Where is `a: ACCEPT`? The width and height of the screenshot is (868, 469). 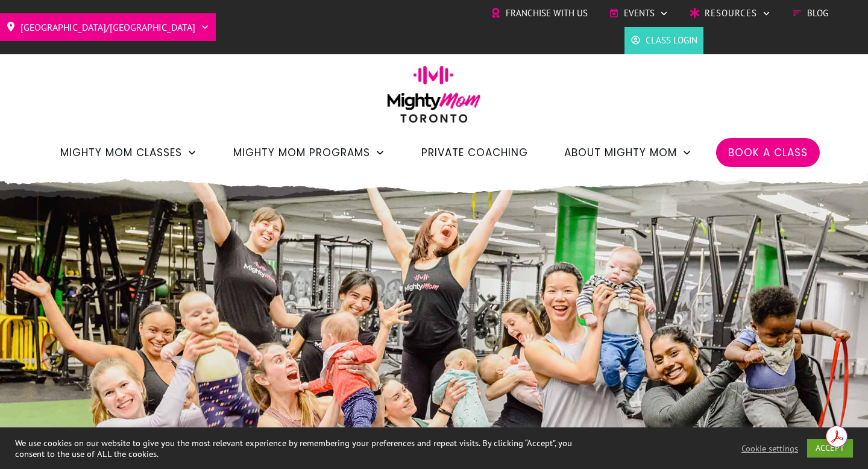
a: ACCEPT is located at coordinates (830, 448).